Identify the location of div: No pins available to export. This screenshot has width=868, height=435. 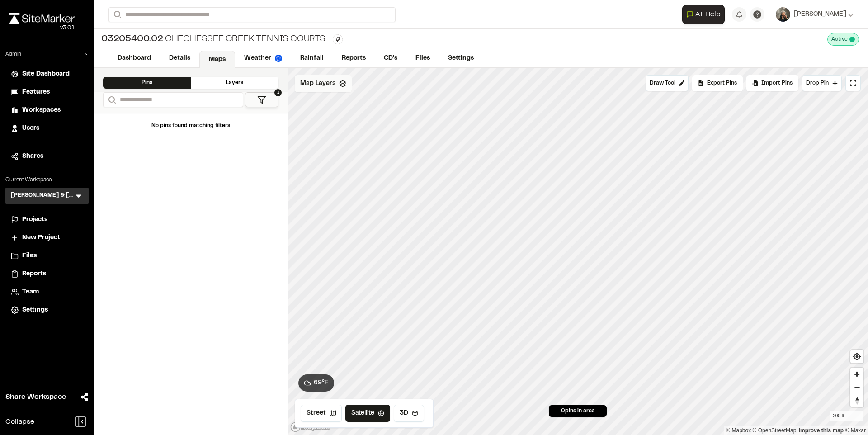
(717, 83).